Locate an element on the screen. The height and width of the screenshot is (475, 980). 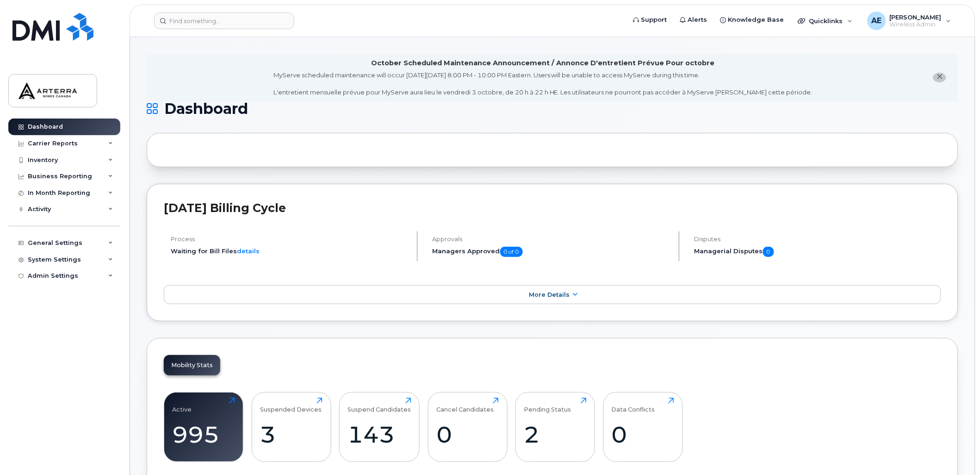
div: 3 is located at coordinates (291, 435).